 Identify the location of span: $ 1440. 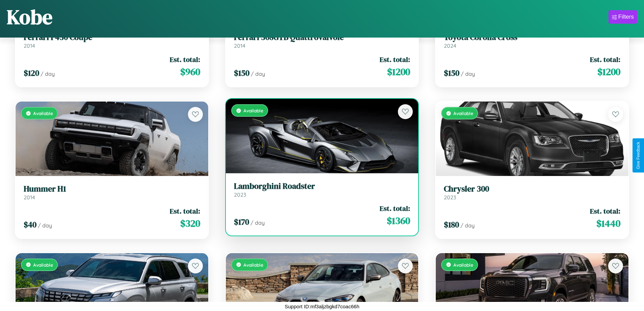
(608, 223).